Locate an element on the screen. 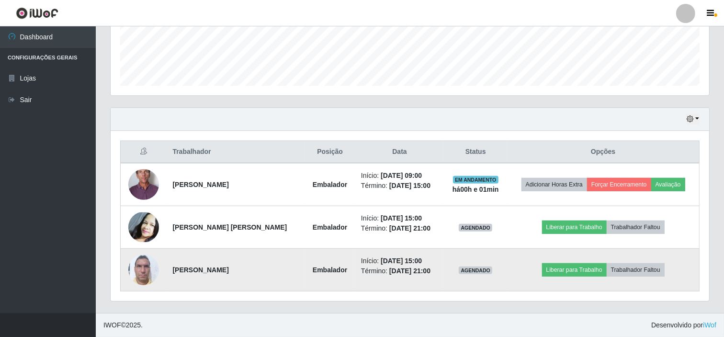  th: Status is located at coordinates (475, 152).